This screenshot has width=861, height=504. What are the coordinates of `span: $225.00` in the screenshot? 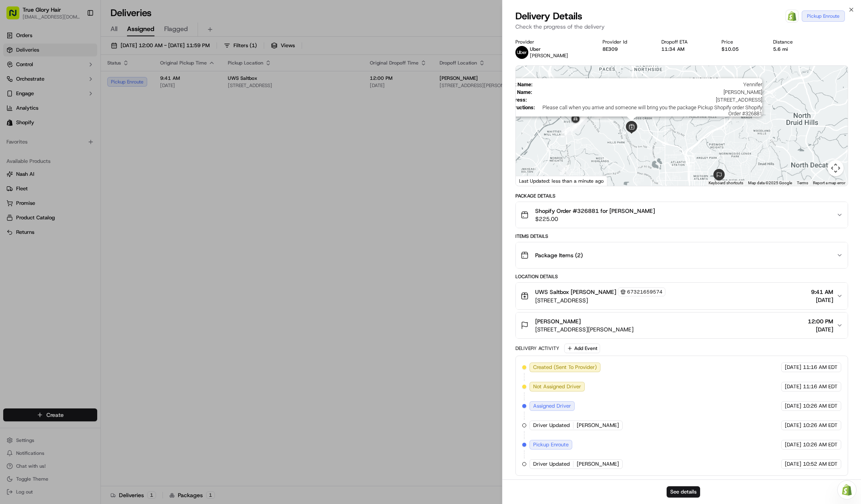 It's located at (595, 219).